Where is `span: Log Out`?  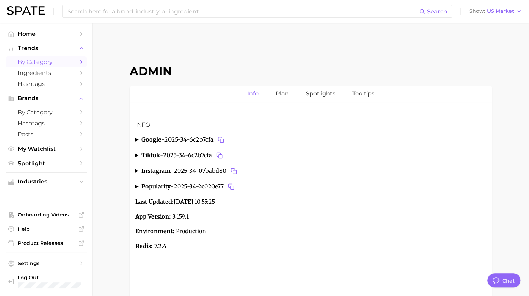 span: Log Out is located at coordinates (49, 278).